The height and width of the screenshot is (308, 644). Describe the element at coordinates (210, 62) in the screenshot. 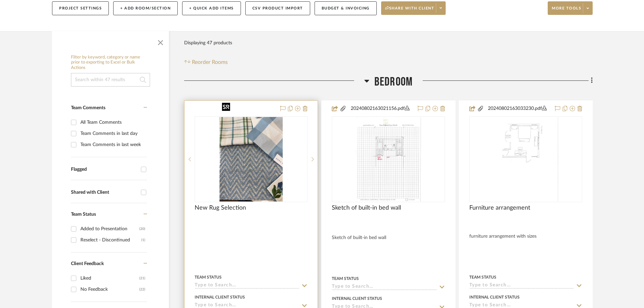

I see `span: Reorder Rooms` at that location.